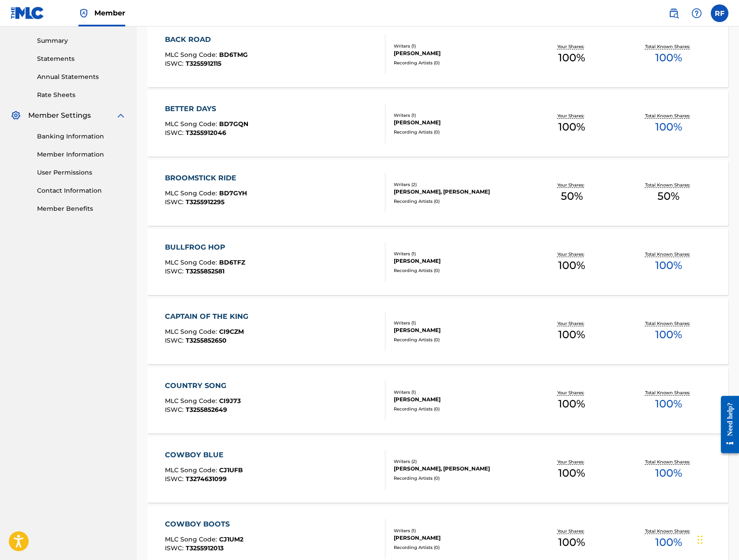 Image resolution: width=739 pixels, height=560 pixels. I want to click on a: Contact Information, so click(82, 191).